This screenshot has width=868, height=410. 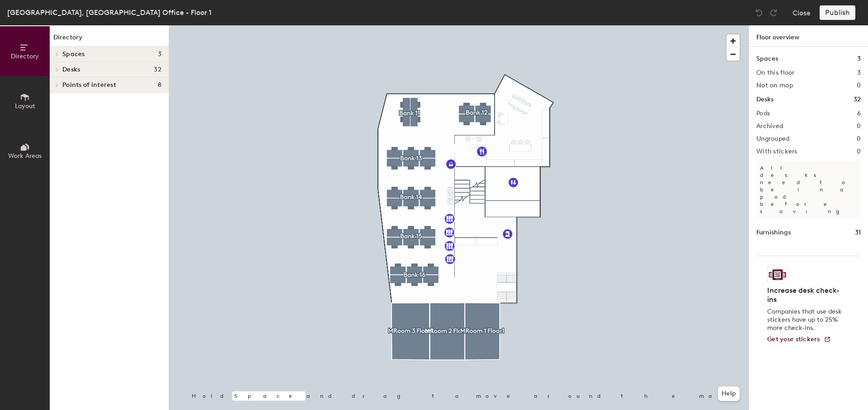 I want to click on span: 8, so click(x=159, y=85).